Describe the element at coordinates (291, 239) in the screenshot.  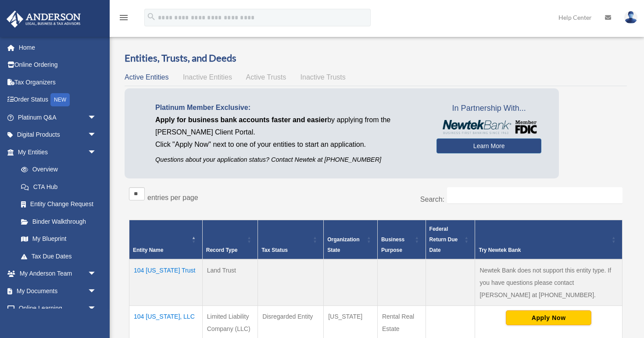
I see `th: Tax Status: Activate to sort` at that location.